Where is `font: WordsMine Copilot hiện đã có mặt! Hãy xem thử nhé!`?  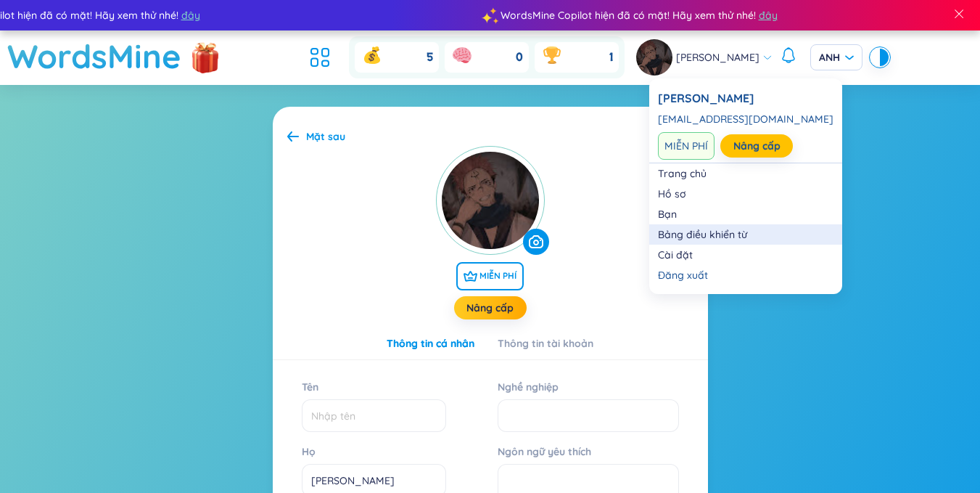
font: WordsMine Copilot hiện đã có mặt! Hãy xem thử nhé! is located at coordinates (626, 15).